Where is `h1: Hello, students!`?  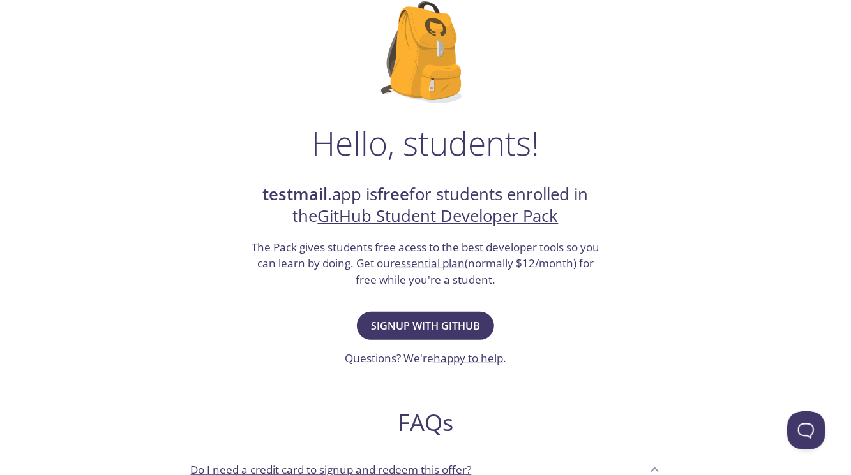 h1: Hello, students! is located at coordinates (426, 143).